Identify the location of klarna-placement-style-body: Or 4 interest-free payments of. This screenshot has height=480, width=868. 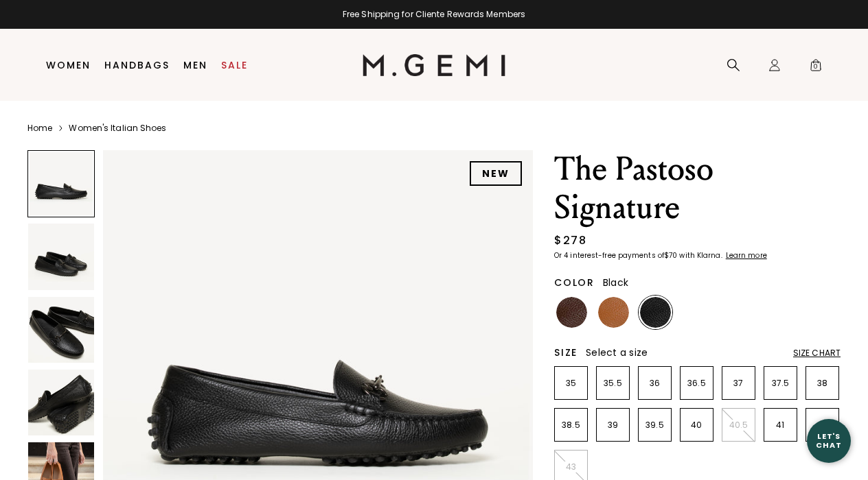
(609, 256).